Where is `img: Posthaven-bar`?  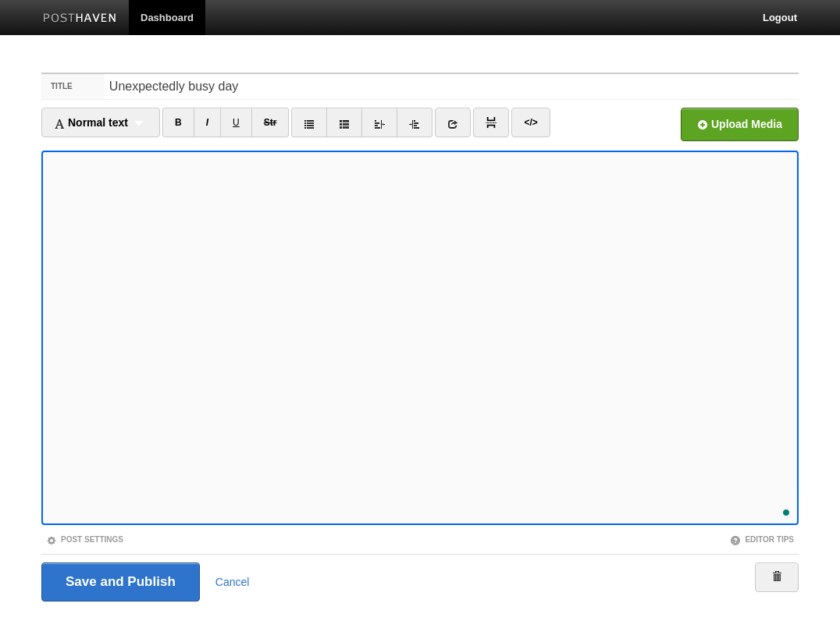 img: Posthaven-bar is located at coordinates (79, 18).